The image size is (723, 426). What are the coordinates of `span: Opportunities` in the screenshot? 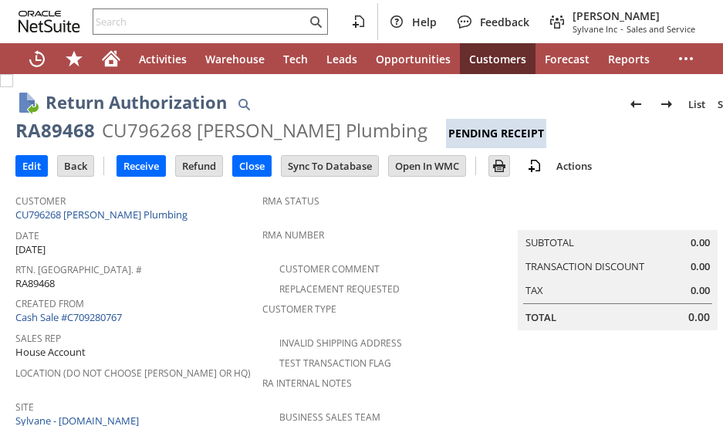 It's located at (413, 59).